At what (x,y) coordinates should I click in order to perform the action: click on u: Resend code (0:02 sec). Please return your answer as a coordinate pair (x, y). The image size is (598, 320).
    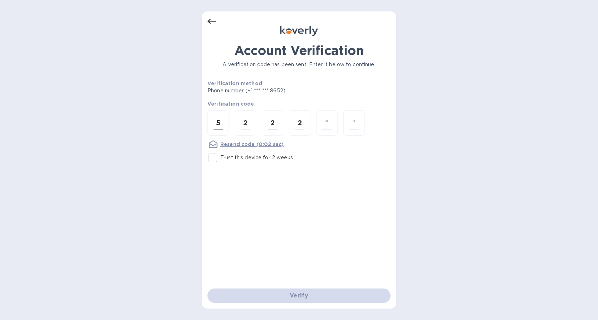
    Looking at the image, I should click on (252, 144).